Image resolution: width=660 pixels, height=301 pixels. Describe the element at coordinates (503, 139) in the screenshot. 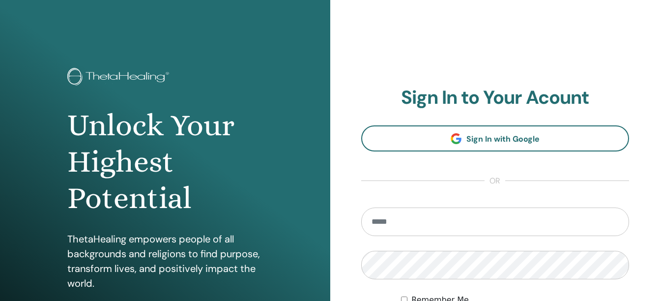

I see `span: Sign In with Google` at that location.